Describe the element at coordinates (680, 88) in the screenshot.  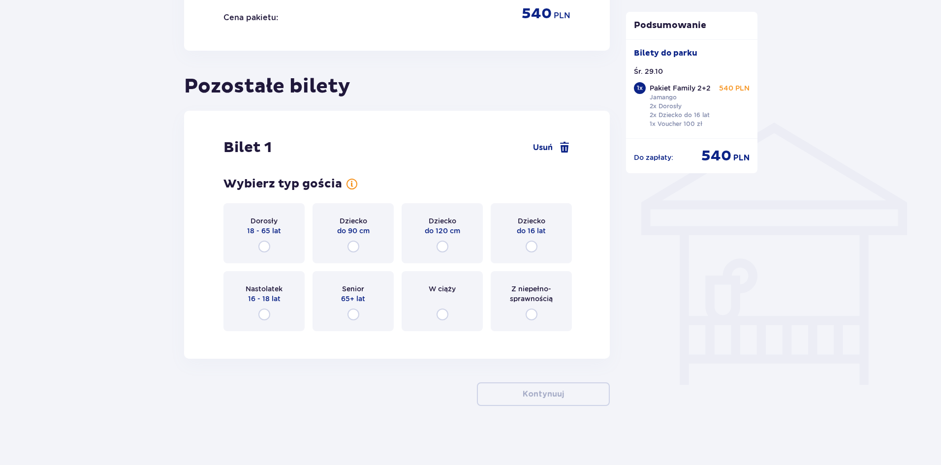
I see `p: Pakiet Family 2+2` at that location.